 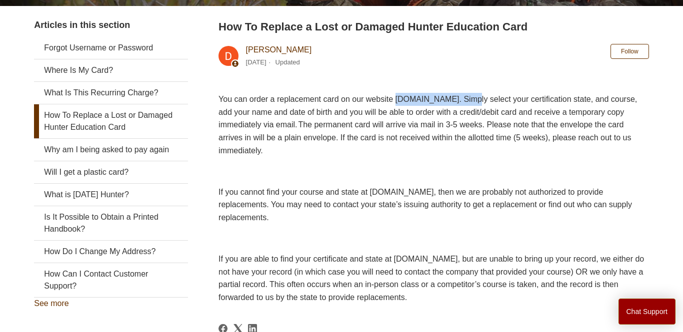 What do you see at coordinates (110, 223) in the screenshot?
I see `a: Is It Possible to Obtain a Printed Handbook?` at bounding box center [110, 223].